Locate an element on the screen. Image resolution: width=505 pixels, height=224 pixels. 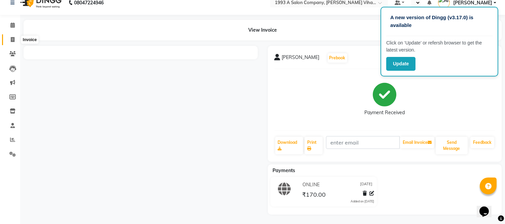
span: Payments is located at coordinates (284, 170).